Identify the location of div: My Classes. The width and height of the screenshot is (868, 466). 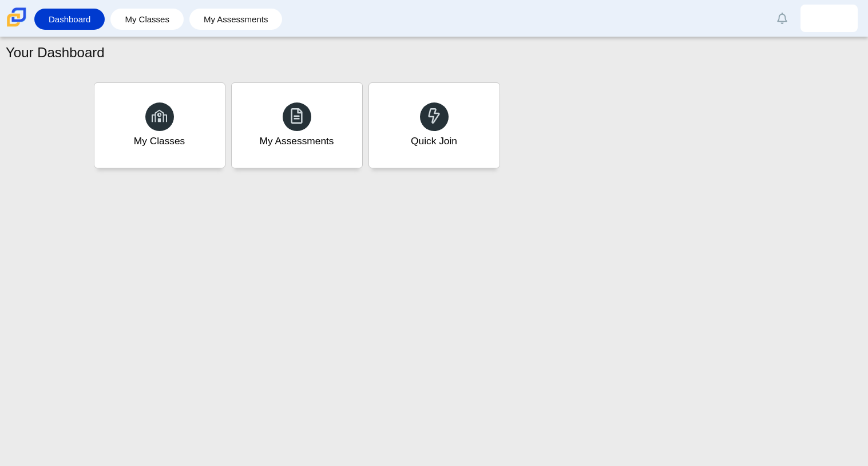
(160, 141).